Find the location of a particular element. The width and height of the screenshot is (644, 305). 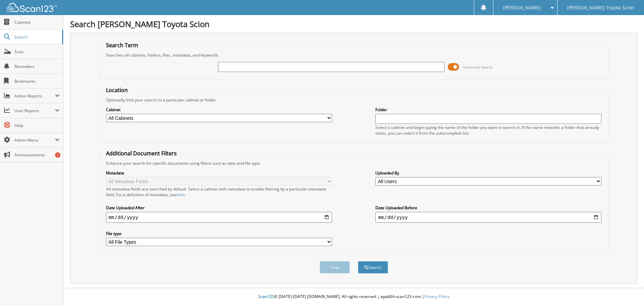

legend: Additional Document Filters is located at coordinates (141, 153).